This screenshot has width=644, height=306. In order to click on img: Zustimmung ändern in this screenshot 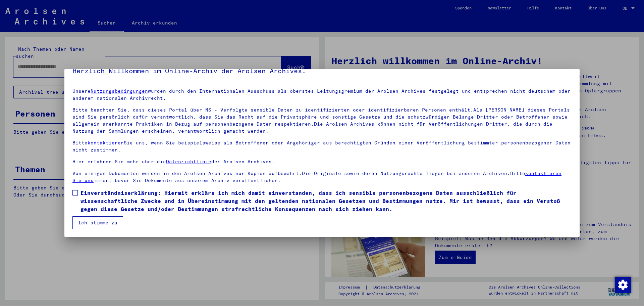, I will do `click(623, 285)`.